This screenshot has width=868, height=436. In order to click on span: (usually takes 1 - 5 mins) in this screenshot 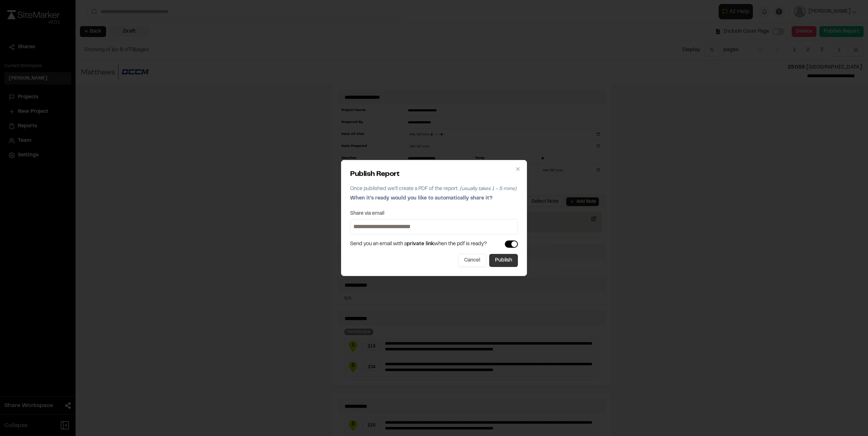, I will do `click(488, 189)`.